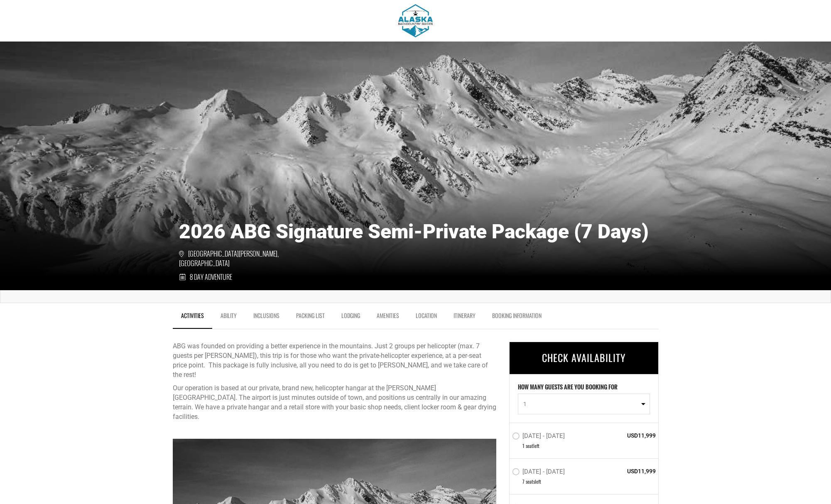 The image size is (831, 504). Describe the element at coordinates (584, 357) in the screenshot. I see `span: CHECK AVAILABILITY` at that location.